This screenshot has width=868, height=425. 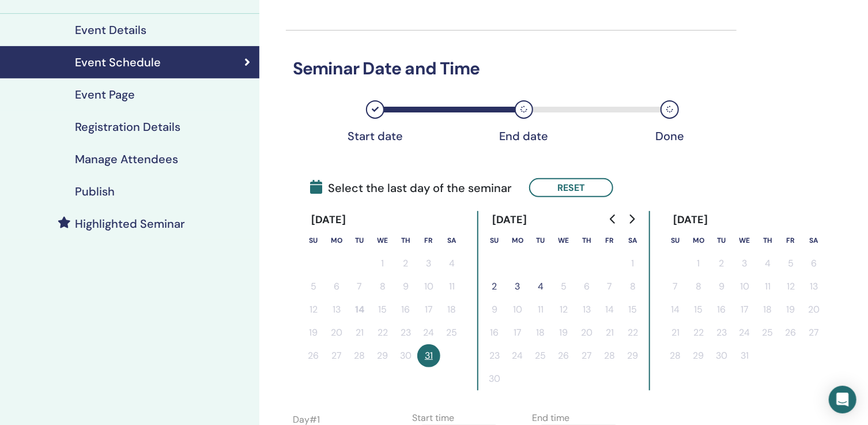 I want to click on h4: Manage Attendees, so click(x=126, y=159).